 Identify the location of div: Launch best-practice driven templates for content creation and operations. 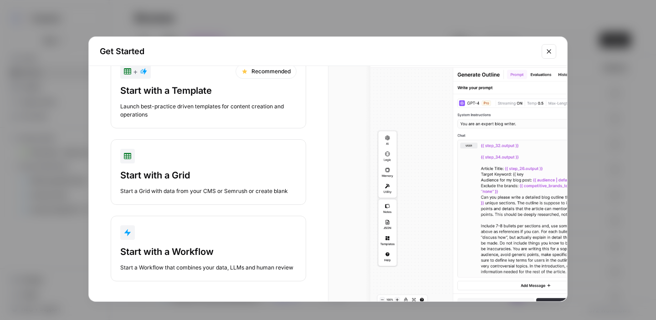
(208, 111).